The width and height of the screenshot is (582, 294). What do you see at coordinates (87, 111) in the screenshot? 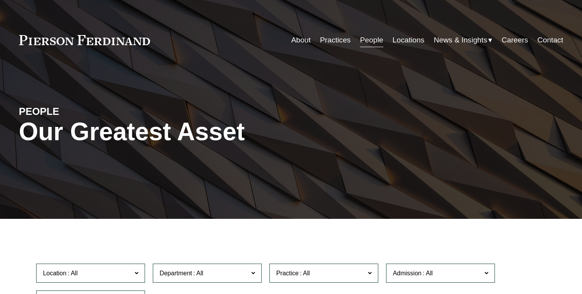
I see `h4: PEOPLE` at bounding box center [87, 111].